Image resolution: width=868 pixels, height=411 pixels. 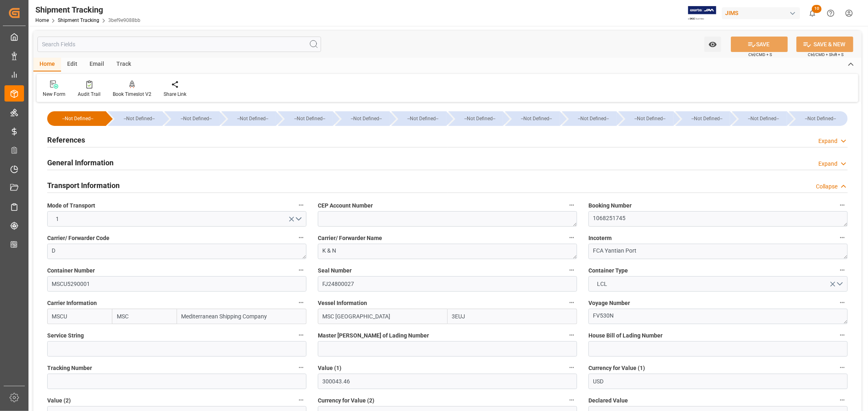 What do you see at coordinates (842, 400) in the screenshot?
I see `button: Declared Value` at bounding box center [842, 400].